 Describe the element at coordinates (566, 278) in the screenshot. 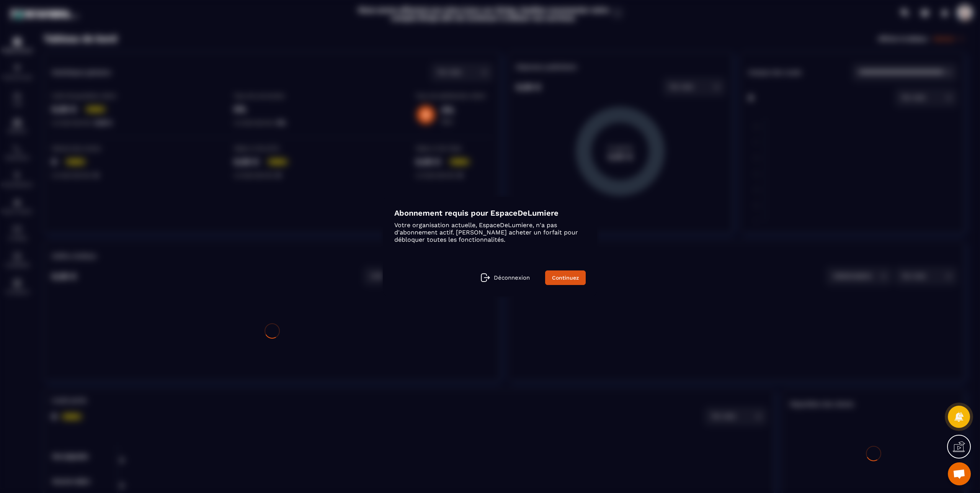

I see `a: Continuez` at that location.